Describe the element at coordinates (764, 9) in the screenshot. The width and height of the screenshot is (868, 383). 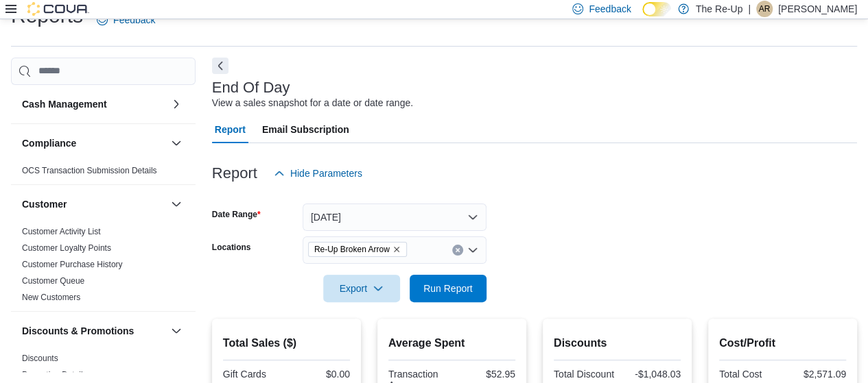
I see `div: Aaron Remington` at that location.